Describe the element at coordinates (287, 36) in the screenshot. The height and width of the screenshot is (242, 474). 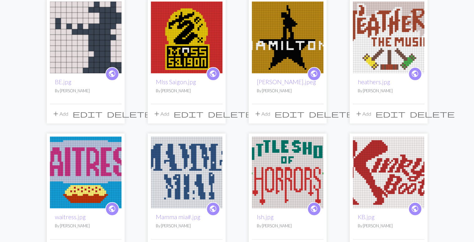
I see `a: hamilton.jpeg` at that location.